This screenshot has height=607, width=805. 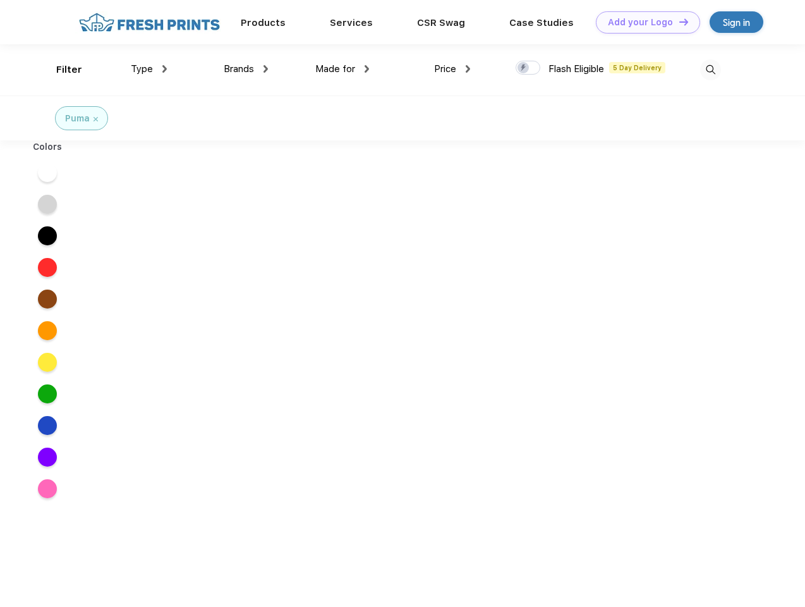 What do you see at coordinates (637, 68) in the screenshot?
I see `span: 5 Day Delivery` at bounding box center [637, 68].